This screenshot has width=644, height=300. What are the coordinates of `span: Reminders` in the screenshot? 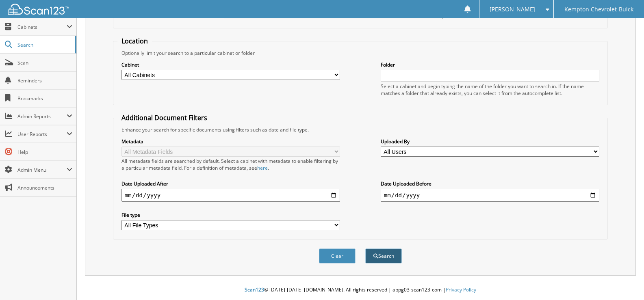 It's located at (45, 81).